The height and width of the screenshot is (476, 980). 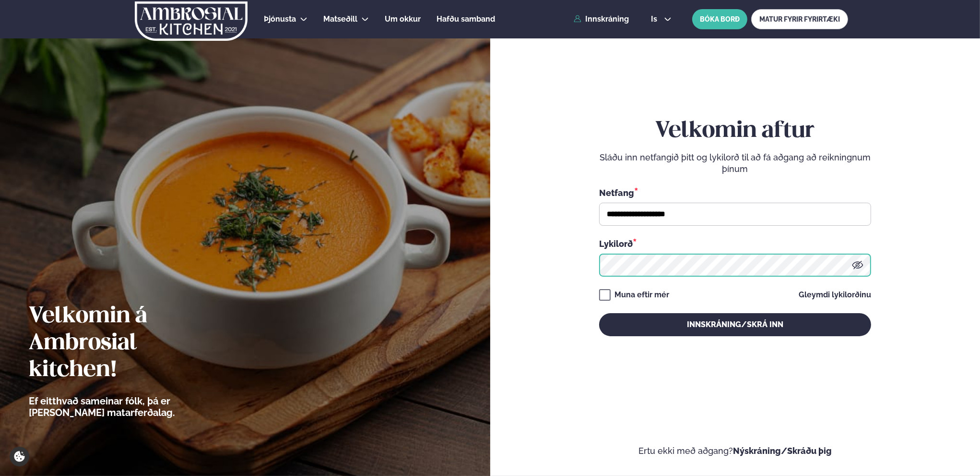 What do you see at coordinates (720, 19) in the screenshot?
I see `button: BÓKA BORÐ` at bounding box center [720, 19].